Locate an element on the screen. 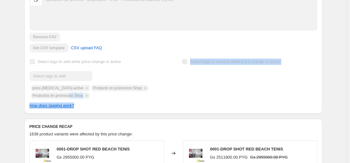 The width and height of the screenshot is (350, 163). strike: Gs 2955000.00 PYG is located at coordinates (268, 157).